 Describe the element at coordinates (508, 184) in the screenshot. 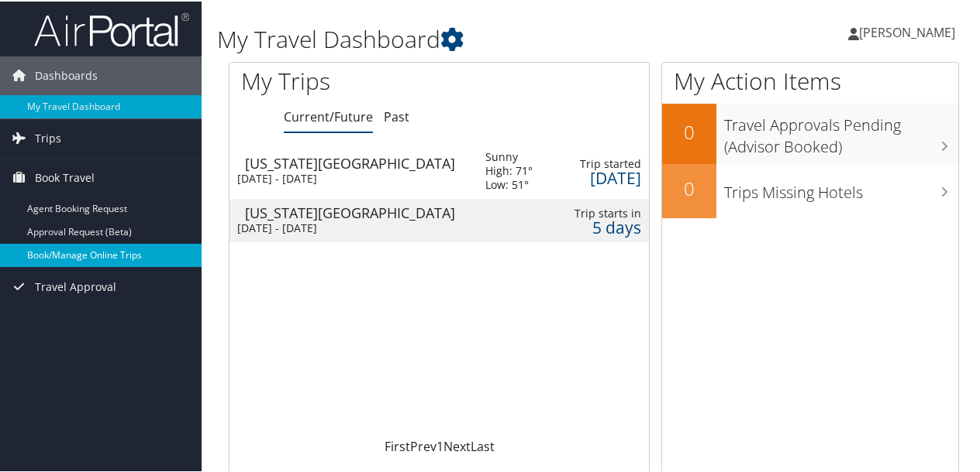

I see `div: Low: 51°` at that location.